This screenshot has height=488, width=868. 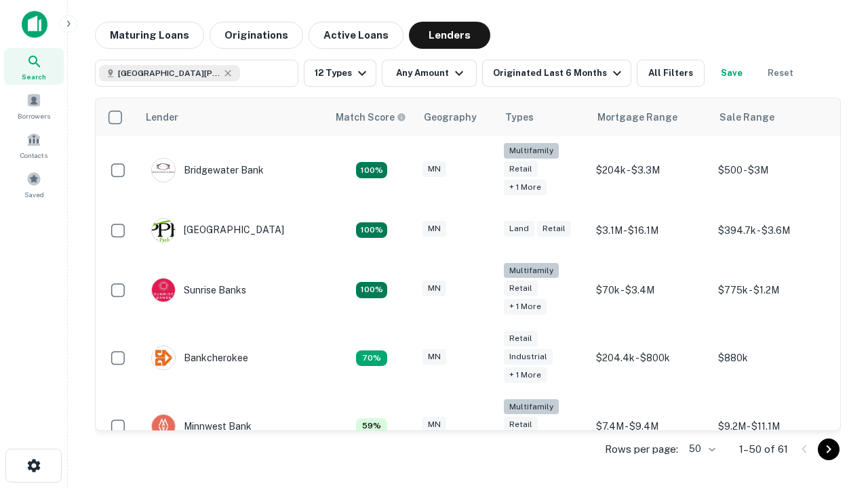 I want to click on img: capitalize-icon.png, so click(x=35, y=25).